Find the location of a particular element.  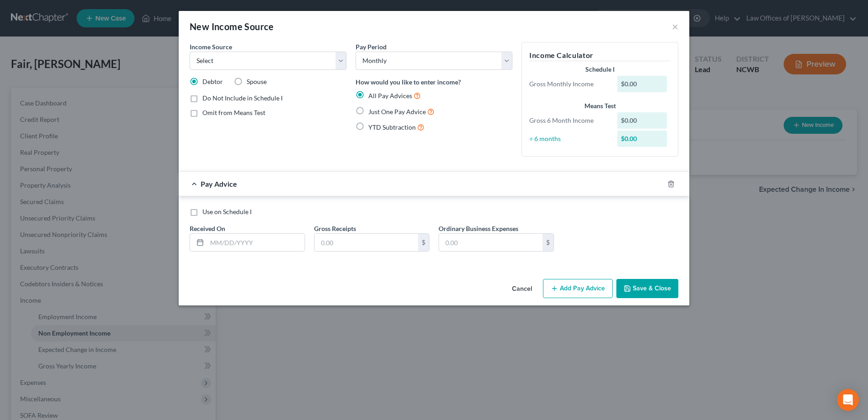

span: Omit from Means Test is located at coordinates (234, 112).